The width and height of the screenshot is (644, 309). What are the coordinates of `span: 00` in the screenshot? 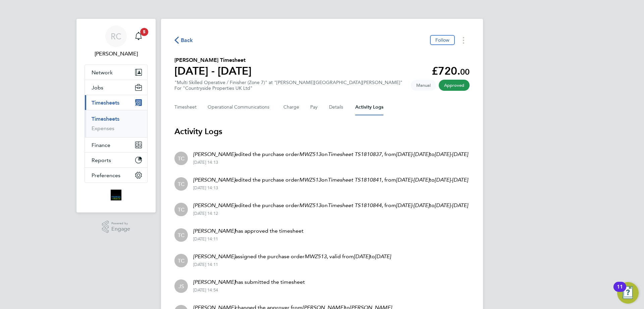 It's located at (465, 71).